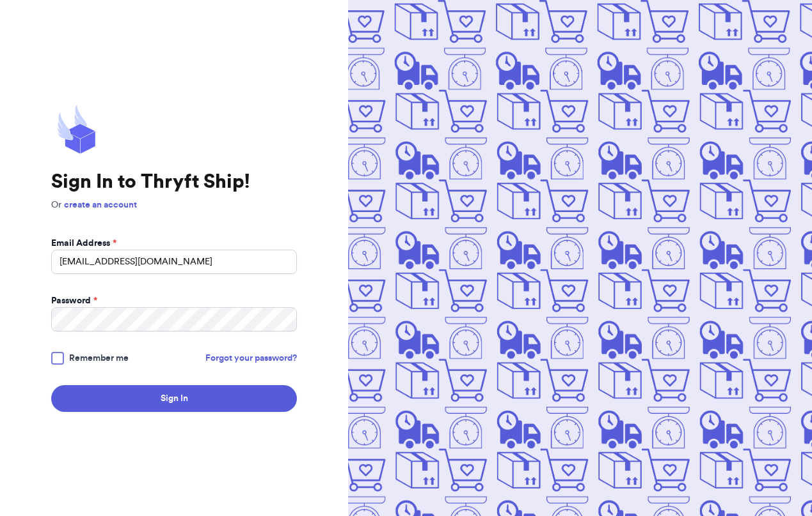 This screenshot has height=516, width=812. Describe the element at coordinates (99, 358) in the screenshot. I see `span: Remember me` at that location.